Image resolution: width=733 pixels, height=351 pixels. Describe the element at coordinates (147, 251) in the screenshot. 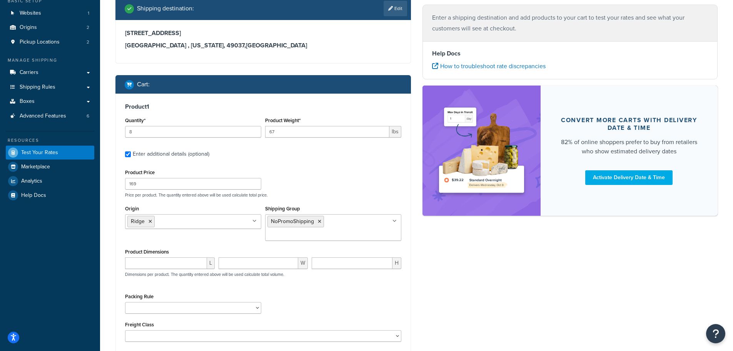

I see `label: Product Dimensions` at that location.